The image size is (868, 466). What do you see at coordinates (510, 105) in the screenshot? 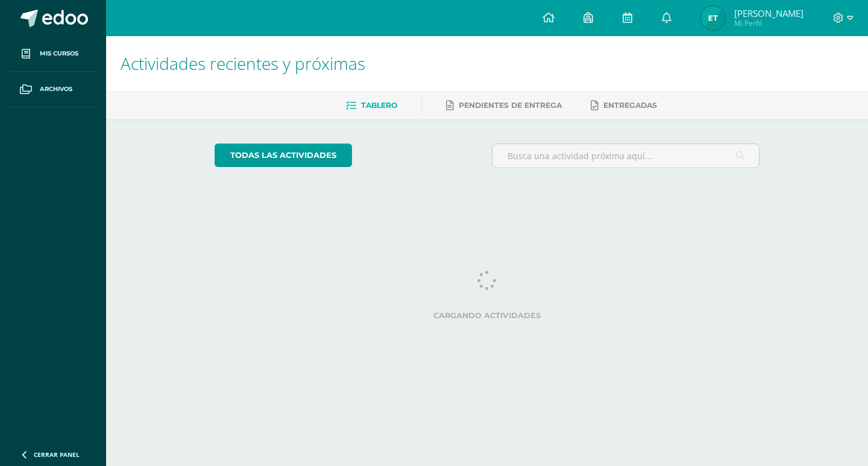
I see `span: Pendientes de entrega` at bounding box center [510, 105].